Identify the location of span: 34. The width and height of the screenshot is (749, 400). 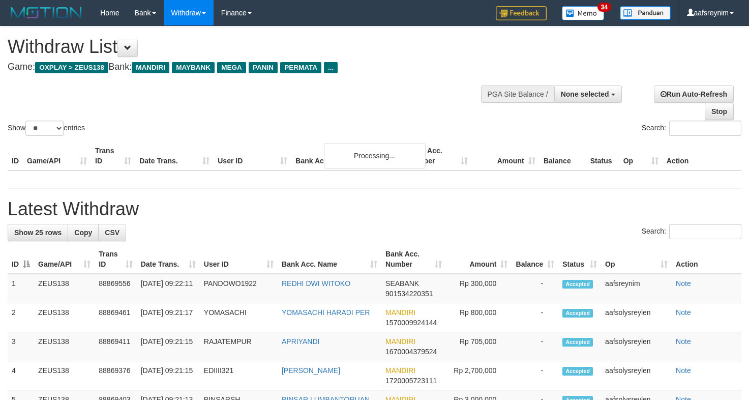
(604, 7).